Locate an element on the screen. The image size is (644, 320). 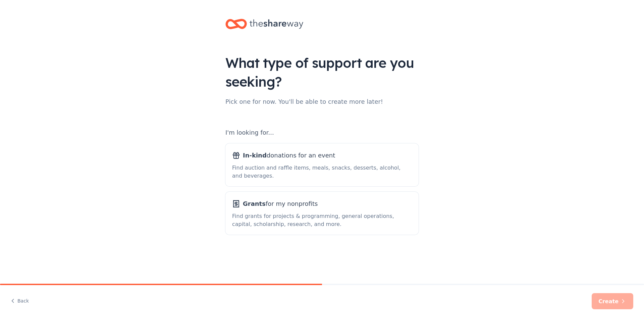
div: What type of support are you seeking? is located at coordinates (322, 72).